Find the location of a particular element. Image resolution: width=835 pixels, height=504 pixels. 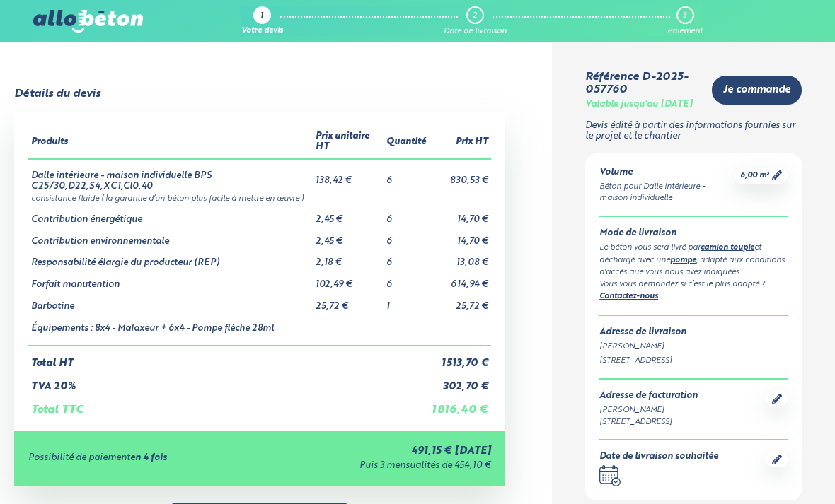

div: Volume is located at coordinates (667, 172).